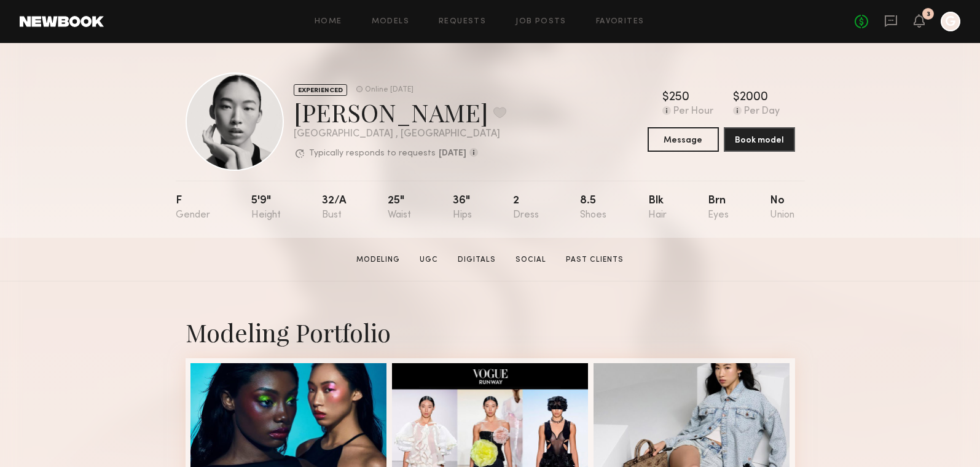  I want to click on a: G, so click(951, 22).